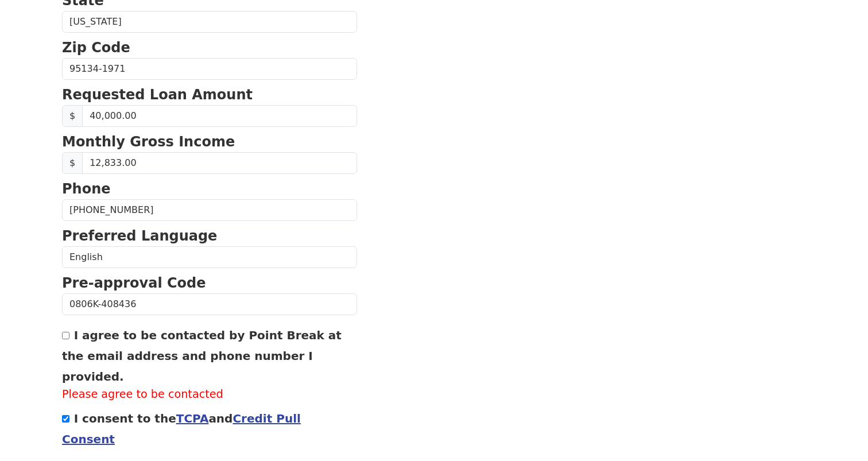 The height and width of the screenshot is (461, 868). I want to click on a: TCPA, so click(192, 419).